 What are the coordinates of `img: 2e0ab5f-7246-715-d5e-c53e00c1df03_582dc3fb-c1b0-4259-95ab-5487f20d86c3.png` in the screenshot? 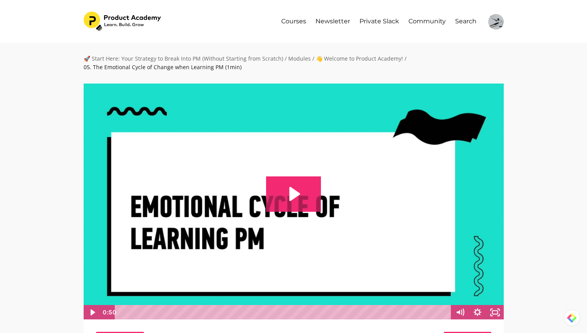 It's located at (123, 21).